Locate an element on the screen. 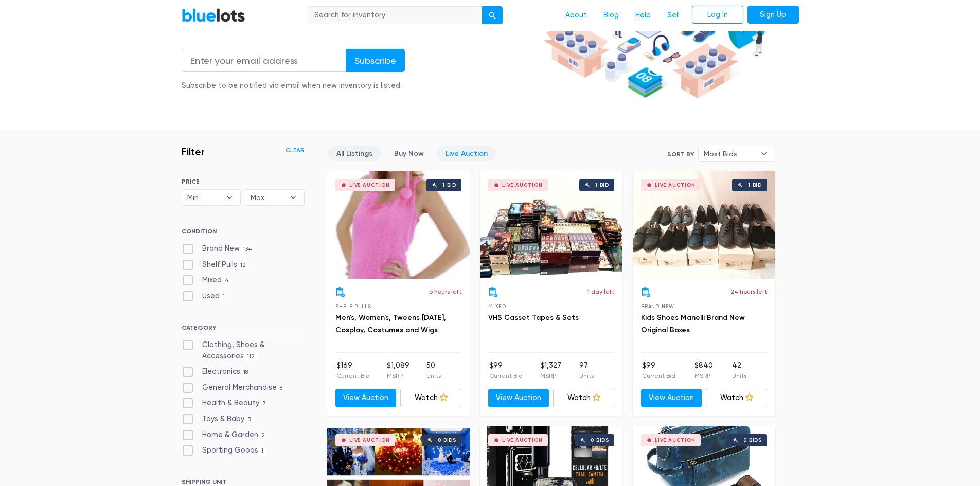  label: Shelf Pulls is located at coordinates (216, 265).